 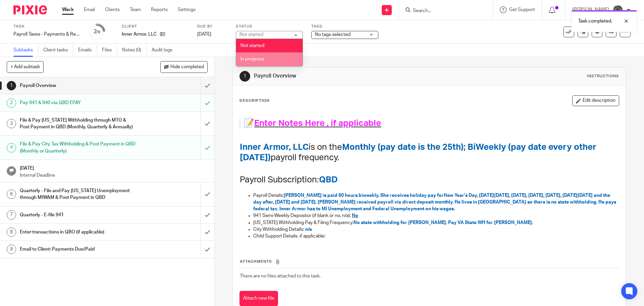 I want to click on p: Internal Deadline, so click(x=114, y=175).